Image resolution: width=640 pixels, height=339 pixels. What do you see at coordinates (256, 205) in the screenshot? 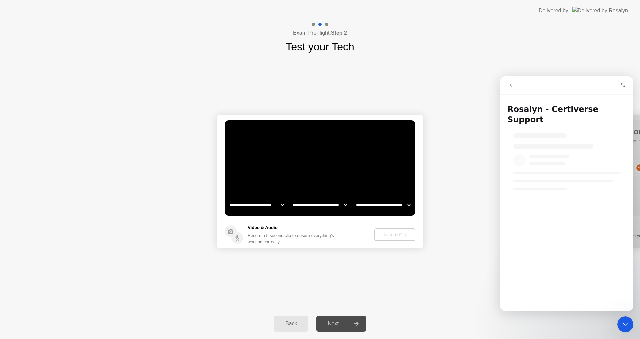
I see `select: Available cameras` at bounding box center [256, 205].